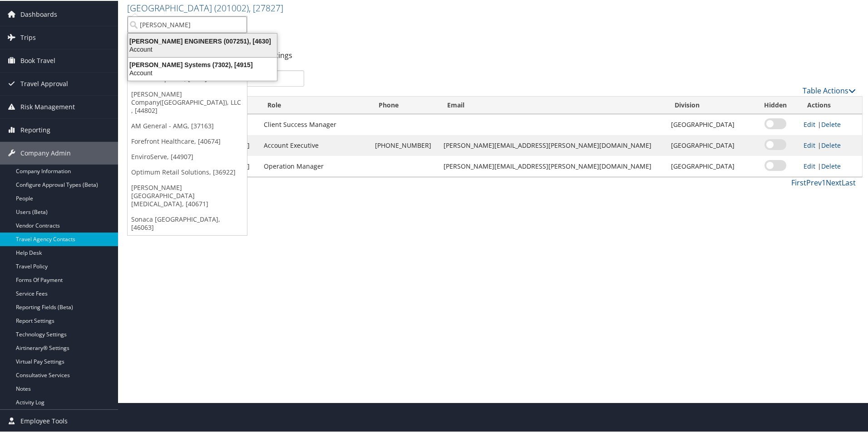 The width and height of the screenshot is (868, 432). Describe the element at coordinates (187, 126) in the screenshot. I see `a: AM General - AMG, [37163]` at that location.